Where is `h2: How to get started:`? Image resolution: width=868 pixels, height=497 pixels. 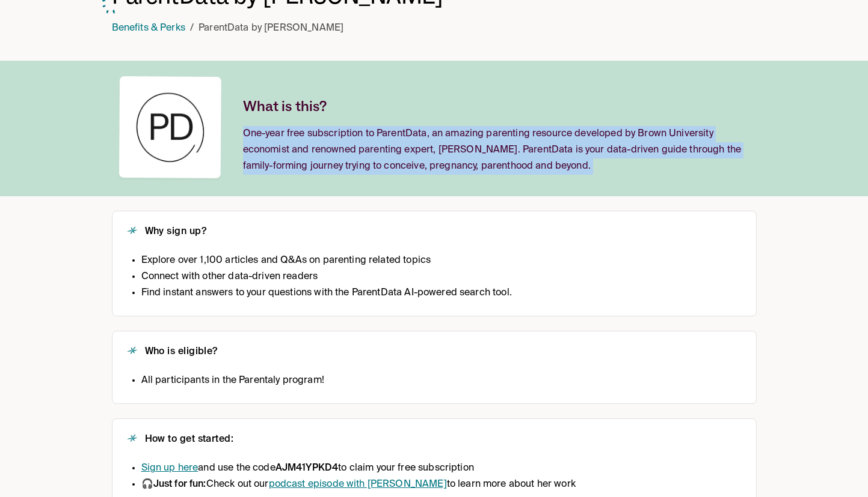 h2: How to get started: is located at coordinates (189, 440).